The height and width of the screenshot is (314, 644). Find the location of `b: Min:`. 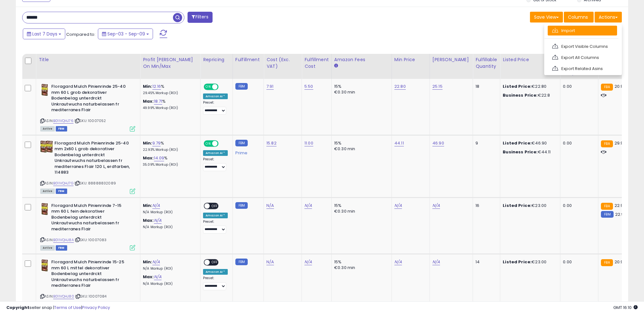

b: Min: is located at coordinates (148, 261).